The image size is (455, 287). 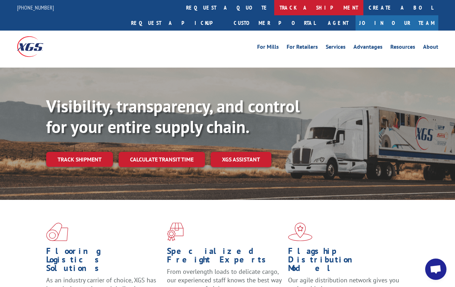 What do you see at coordinates (268, 48) in the screenshot?
I see `a: For Mills` at bounding box center [268, 48].